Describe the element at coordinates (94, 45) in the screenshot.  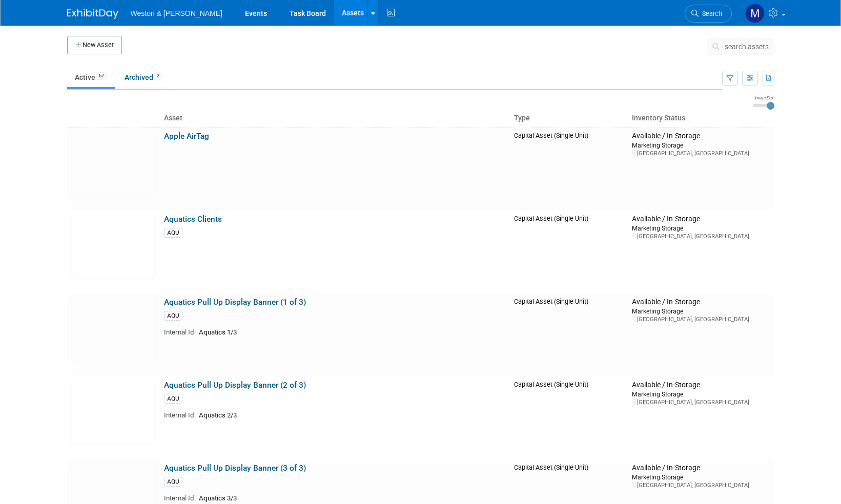
I see `button: New Asset` at that location.